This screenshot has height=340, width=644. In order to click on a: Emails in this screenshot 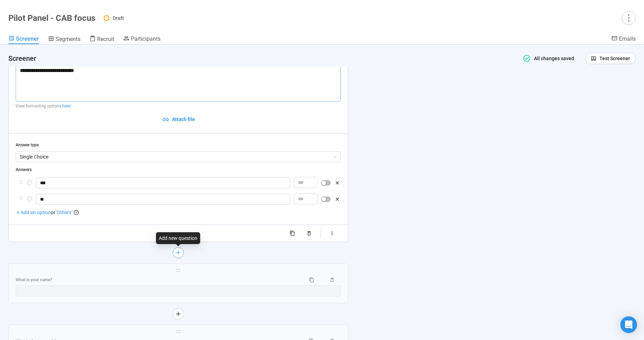, I will do `click(623, 39)`.